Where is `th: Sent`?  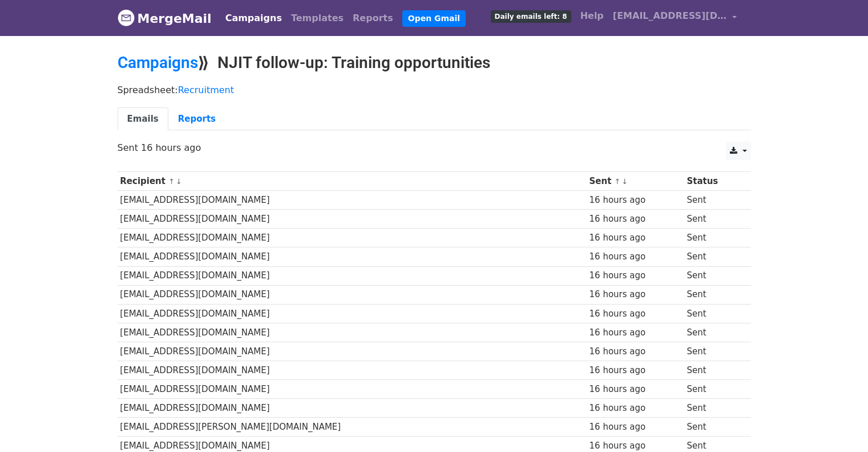
th: Sent is located at coordinates (635, 181).